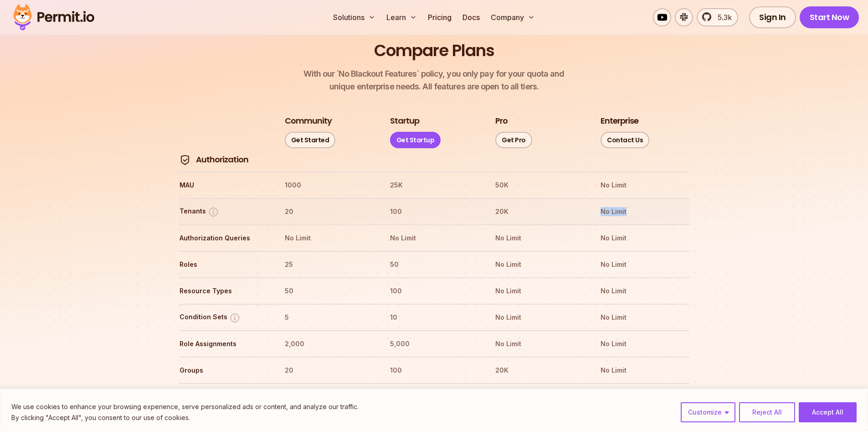 The height and width of the screenshot is (431, 868). I want to click on img: Authorization, so click(185, 160).